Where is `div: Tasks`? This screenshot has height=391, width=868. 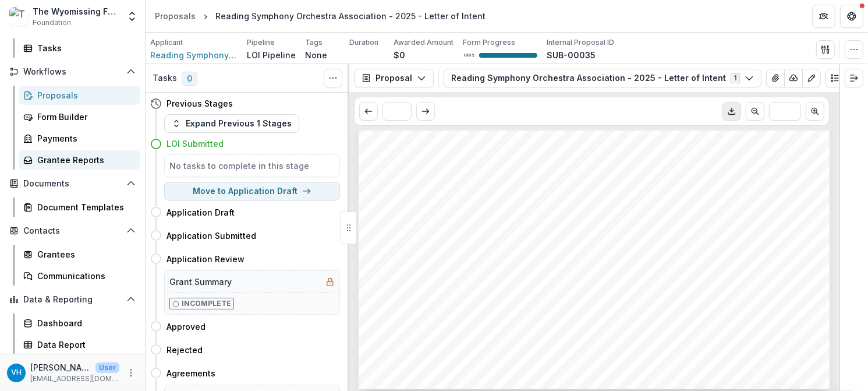
div: Tasks is located at coordinates (84, 48).